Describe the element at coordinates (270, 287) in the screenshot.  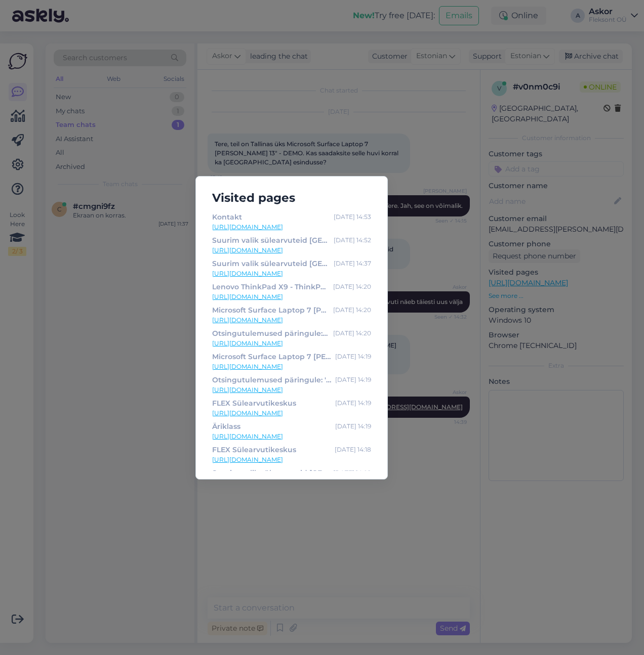
I see `div: Lenovo ThinkPad X9 - ThinkPad X-seeria sülearvutid - Lenovo ThinkPad - Lenovo - Uued sülearvutid` at that location.